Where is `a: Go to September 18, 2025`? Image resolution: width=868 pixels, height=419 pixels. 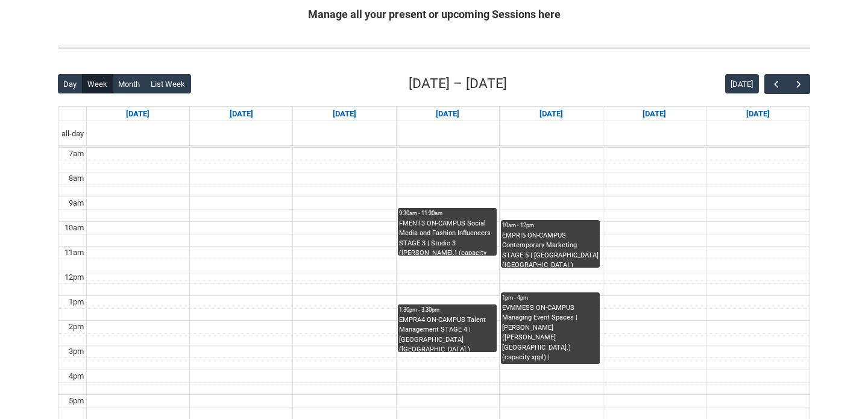
a: Go to September 18, 2025 is located at coordinates (551, 114).